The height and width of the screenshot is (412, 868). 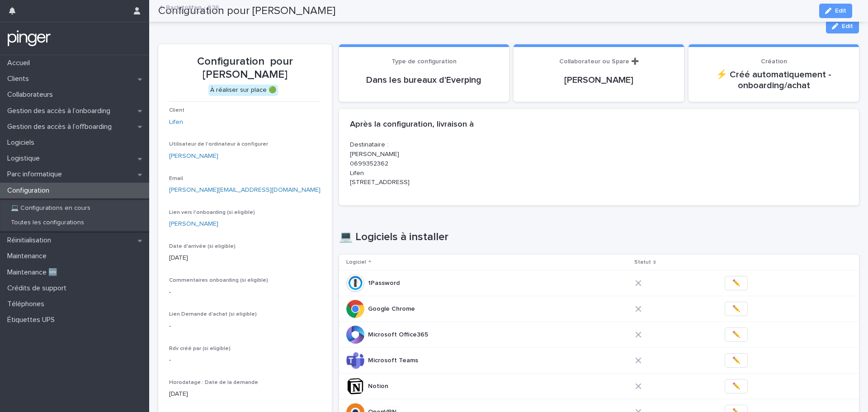 What do you see at coordinates (213, 314) in the screenshot?
I see `span: Lien Demande d'achat (si eligible)` at bounding box center [213, 314].